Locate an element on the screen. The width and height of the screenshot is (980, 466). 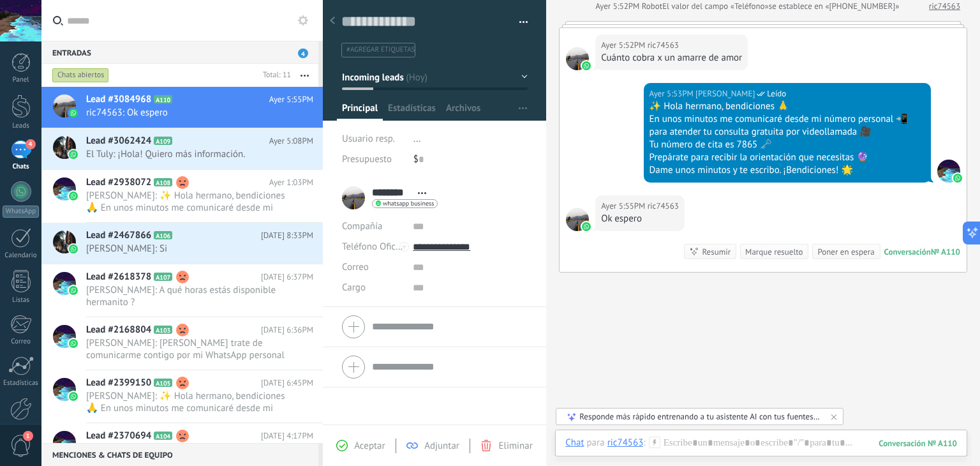
span: #agregar etiquetas is located at coordinates (380, 50).